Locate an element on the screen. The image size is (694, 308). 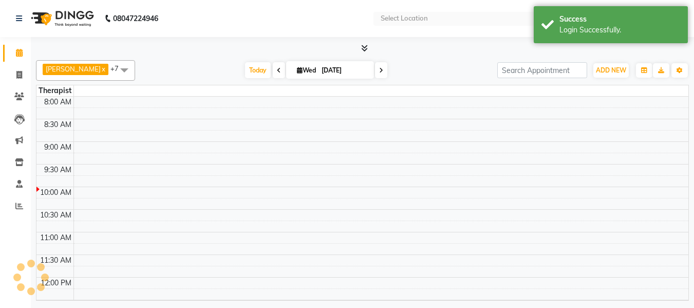
input: Search Appointment is located at coordinates (542, 70).